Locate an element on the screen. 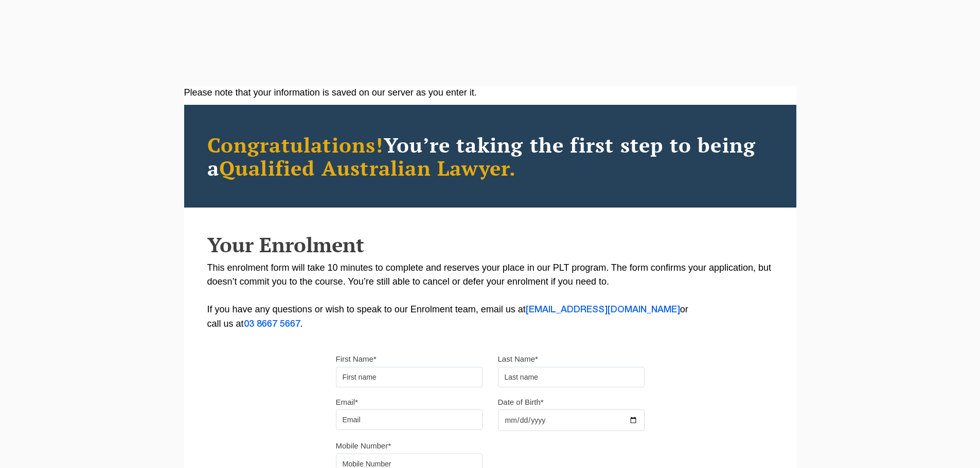 Image resolution: width=980 pixels, height=468 pixels. label: Email* is located at coordinates (347, 403).